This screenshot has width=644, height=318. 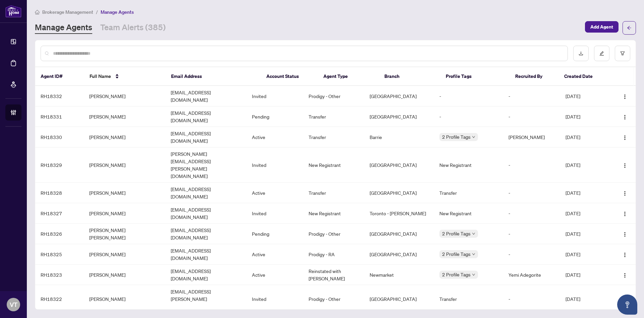 I want to click on span: edit, so click(x=602, y=54).